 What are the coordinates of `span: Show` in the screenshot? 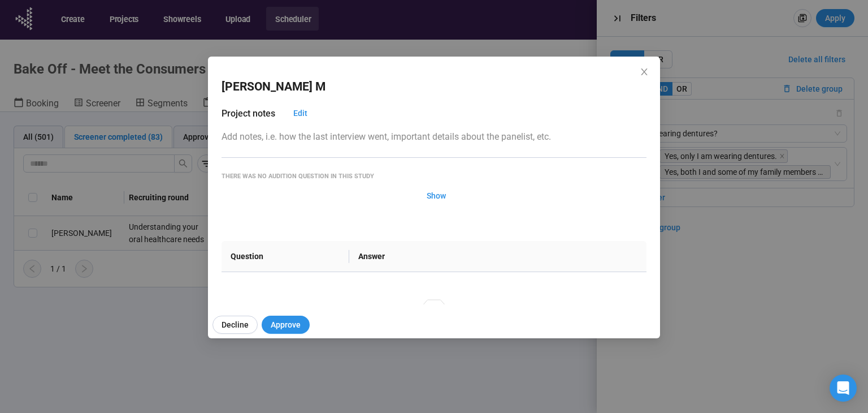 It's located at (436, 196).